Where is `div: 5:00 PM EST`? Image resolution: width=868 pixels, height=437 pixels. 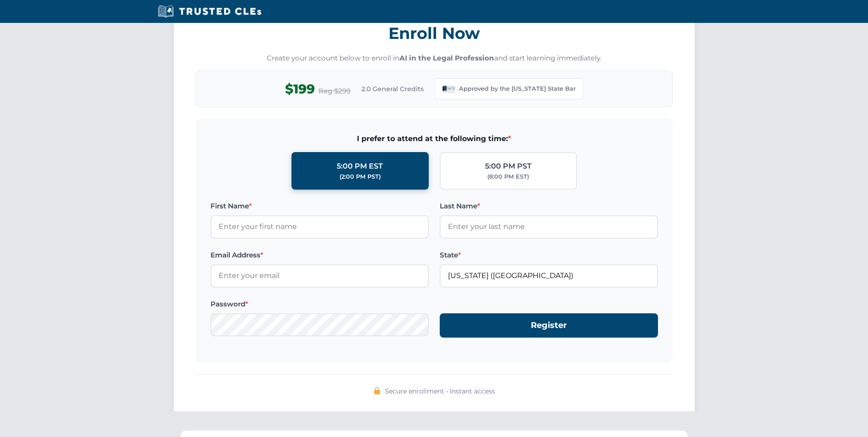
div: 5:00 PM EST is located at coordinates (360, 166).